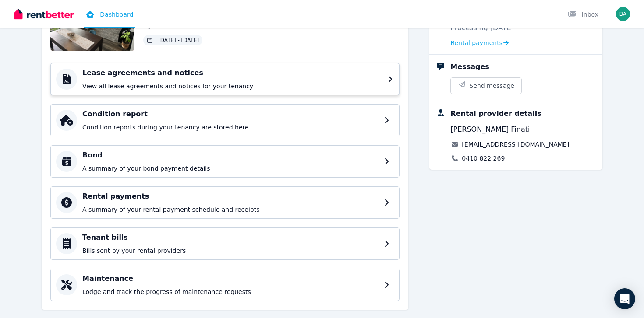 Image resolution: width=644 pixels, height=318 pixels. I want to click on img: RentBetter, so click(44, 14).